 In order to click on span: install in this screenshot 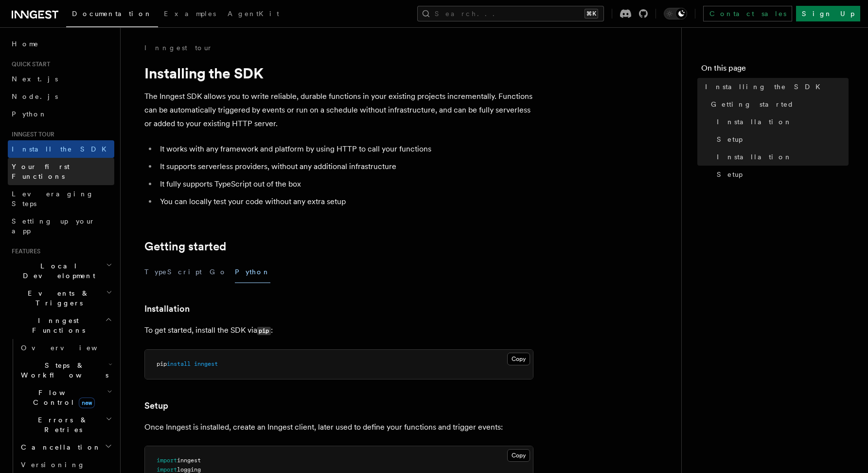, I will do `click(178, 364)`.